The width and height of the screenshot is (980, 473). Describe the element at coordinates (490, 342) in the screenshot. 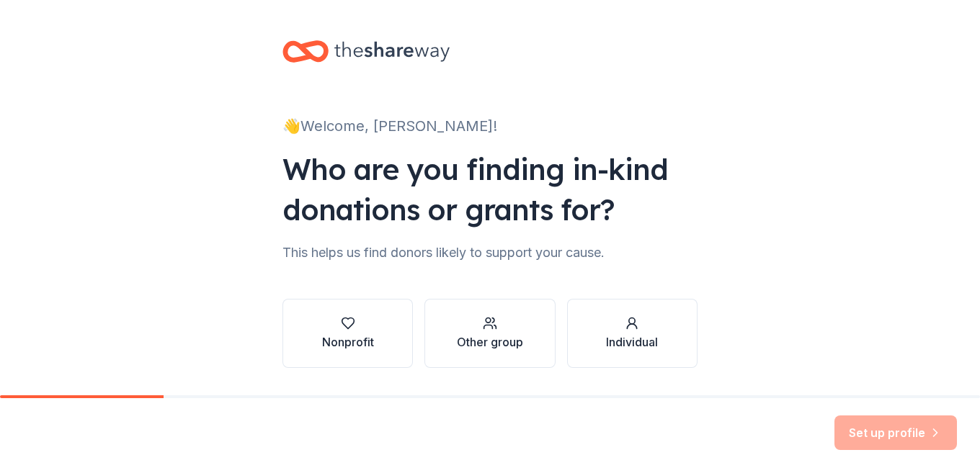

I see `div: Other group` at that location.